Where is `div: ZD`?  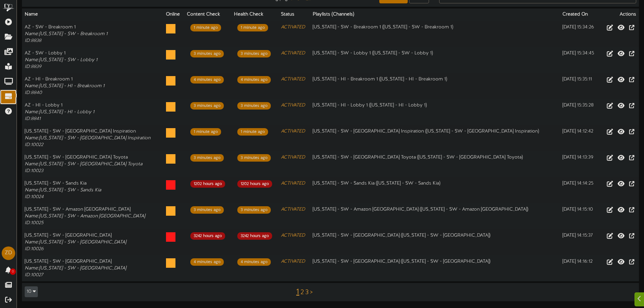
div: ZD is located at coordinates (8, 253).